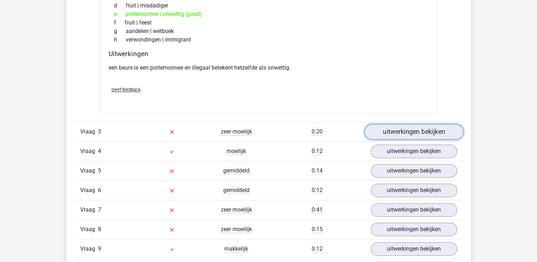  I want to click on span: 0:15, so click(317, 229).